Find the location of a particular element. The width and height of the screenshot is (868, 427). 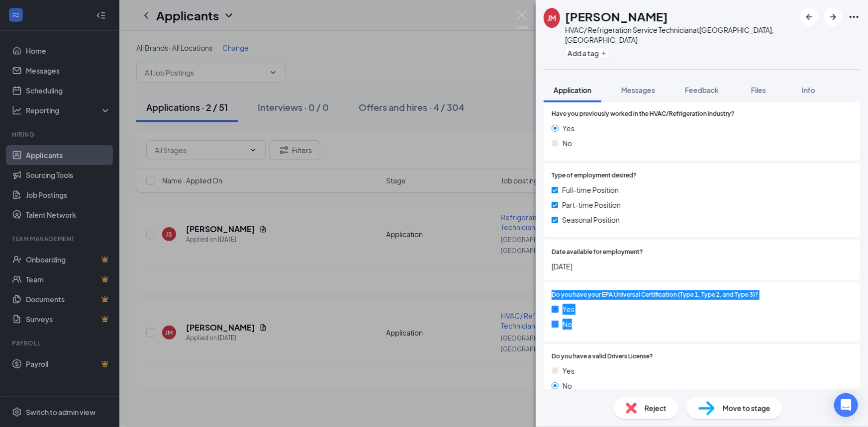

button: ArrowRight is located at coordinates (833, 17).